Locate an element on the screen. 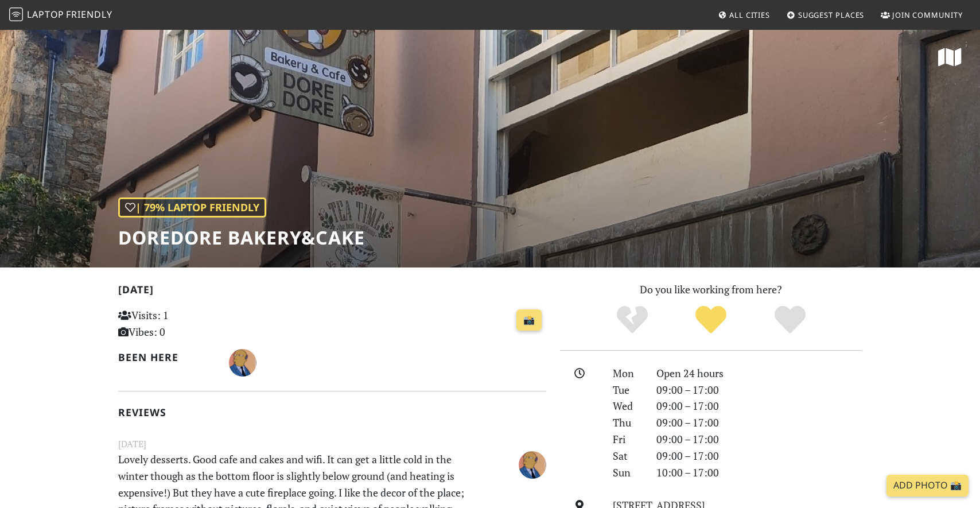  div: Thu is located at coordinates (628, 422).